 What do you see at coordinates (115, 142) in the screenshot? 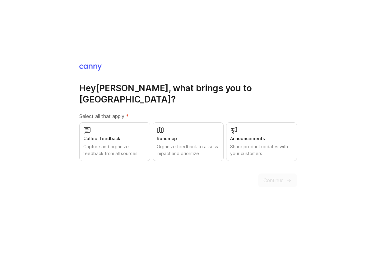
I see `button: Collect feedbackCapture and organize feedback from all sources` at bounding box center [115, 142].